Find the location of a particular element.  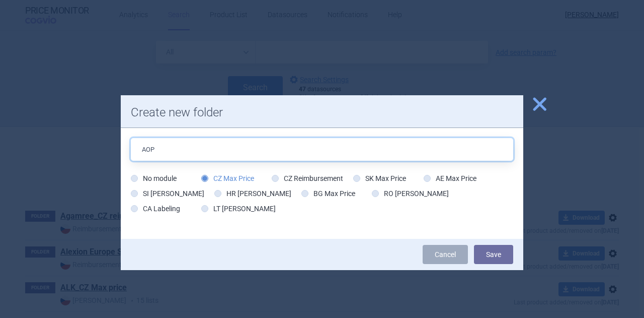

label: SK Max Price is located at coordinates (379, 179).